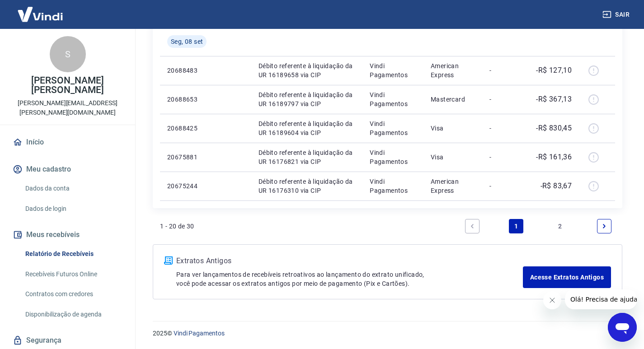 The image size is (644, 349). I want to click on p: Débito referente à liquidação da UR 16189604 via CIP, so click(307, 128).